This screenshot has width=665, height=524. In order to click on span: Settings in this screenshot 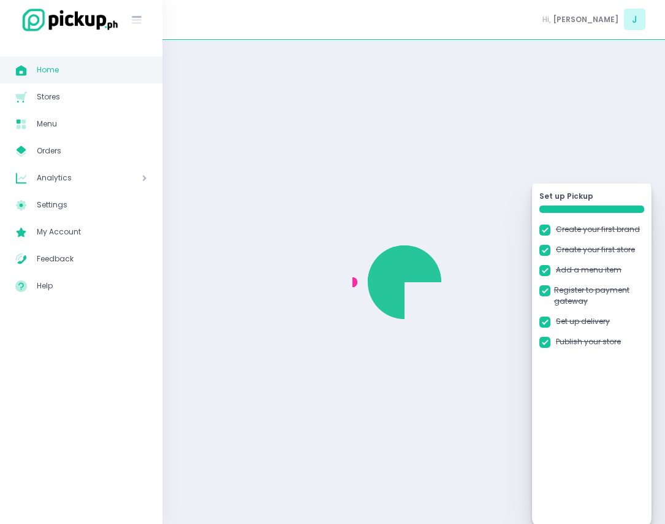, I will do `click(92, 205)`.